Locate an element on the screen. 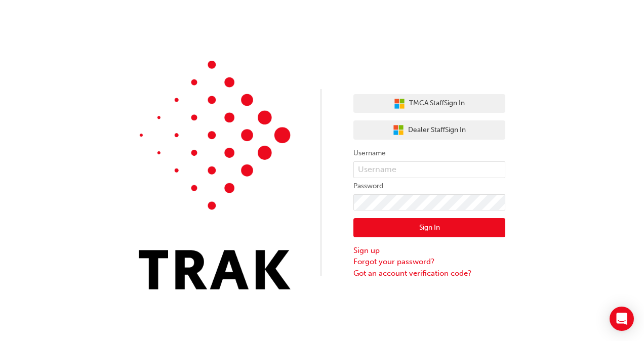  a: Forgot your password? is located at coordinates (429, 261).